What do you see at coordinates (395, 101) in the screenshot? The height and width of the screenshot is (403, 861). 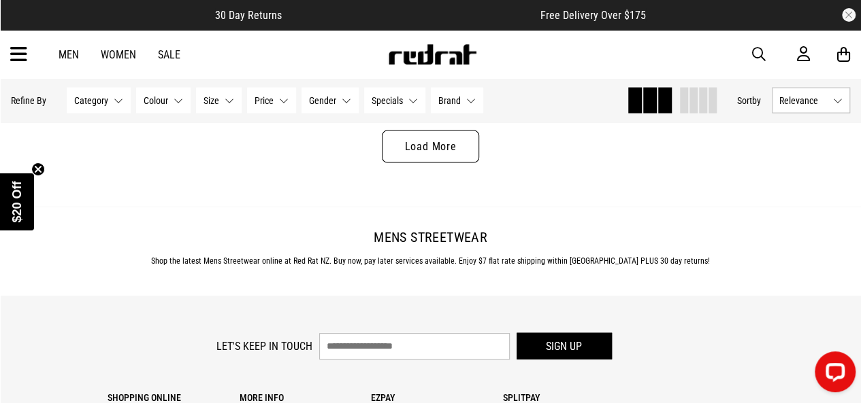 I see `button: Specials` at bounding box center [395, 101].